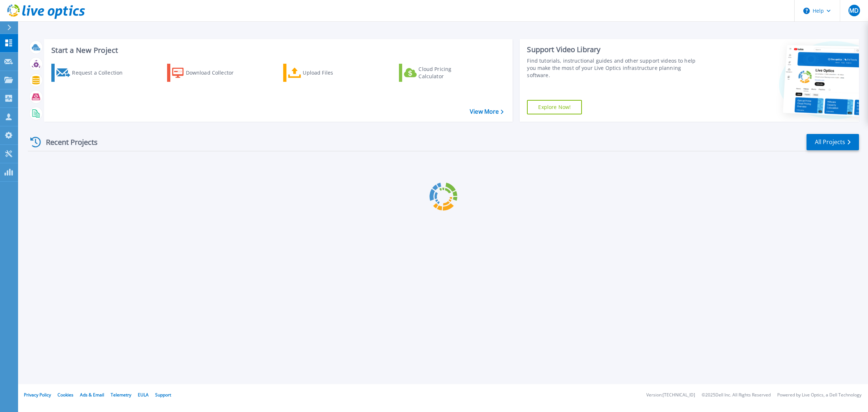 The height and width of the screenshot is (412, 868). What do you see at coordinates (278, 51) in the screenshot?
I see `h3: Start a New Project` at bounding box center [278, 51].